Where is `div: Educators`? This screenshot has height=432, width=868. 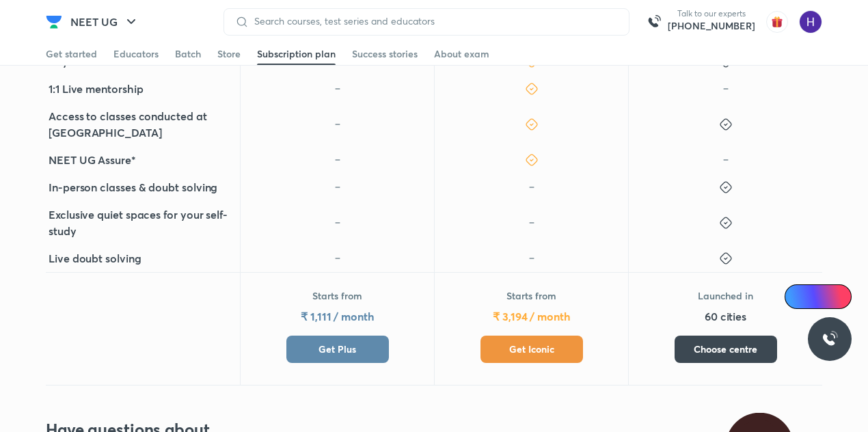
div: Educators is located at coordinates (136, 54).